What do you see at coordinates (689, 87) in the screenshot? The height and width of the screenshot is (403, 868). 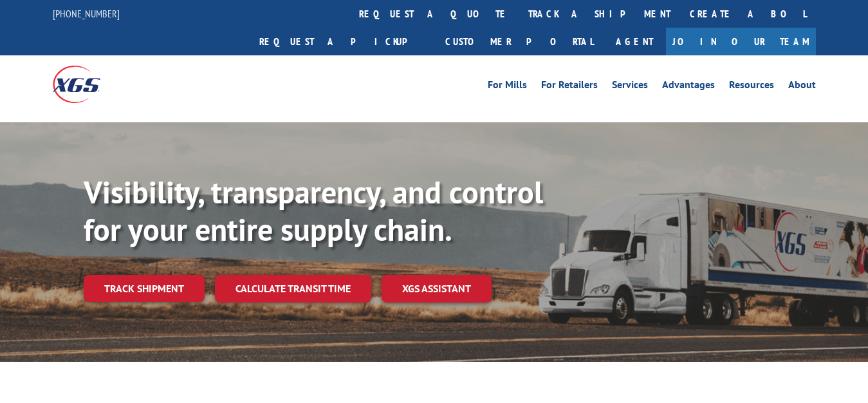 I see `a: Advantages` at bounding box center [689, 87].